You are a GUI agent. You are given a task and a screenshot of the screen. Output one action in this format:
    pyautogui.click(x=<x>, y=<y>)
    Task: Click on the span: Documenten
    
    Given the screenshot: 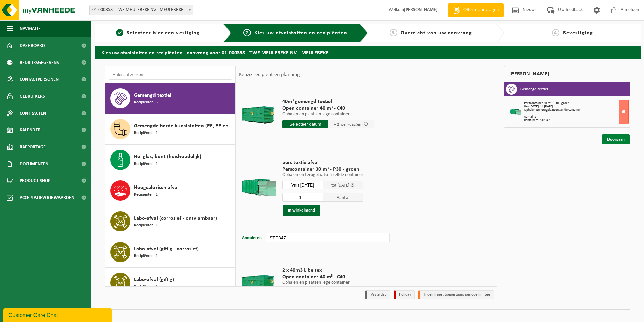 What is the action you would take?
    pyautogui.click(x=34, y=164)
    